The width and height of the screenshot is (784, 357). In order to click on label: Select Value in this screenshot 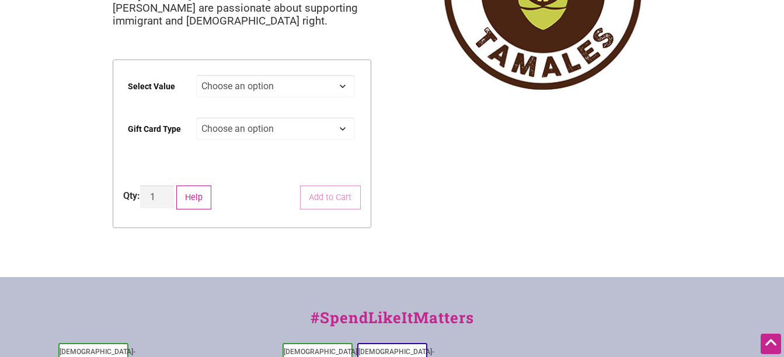, I will do `click(151, 86)`.